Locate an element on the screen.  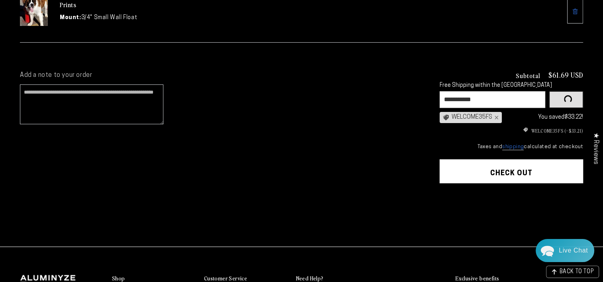
p: $61.69 USD is located at coordinates (566, 75).